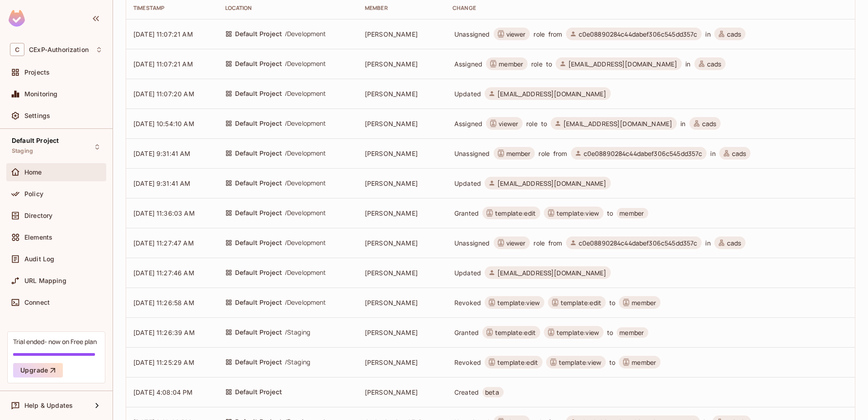  Describe the element at coordinates (37, 72) in the screenshot. I see `span: Projects` at that location.